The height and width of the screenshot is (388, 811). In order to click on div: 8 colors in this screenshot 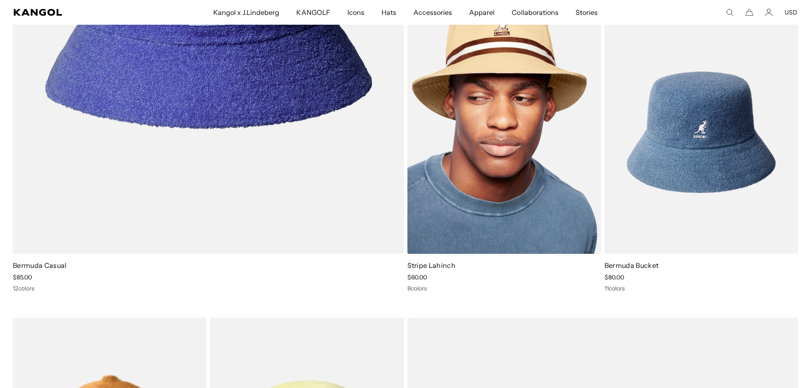, I will do `click(504, 288)`.